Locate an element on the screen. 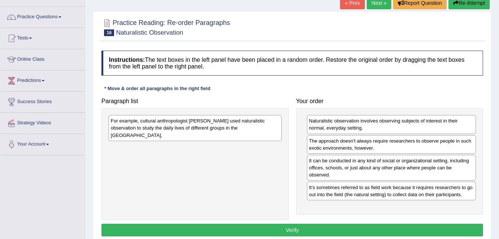  a: Online Class is located at coordinates (43, 58).